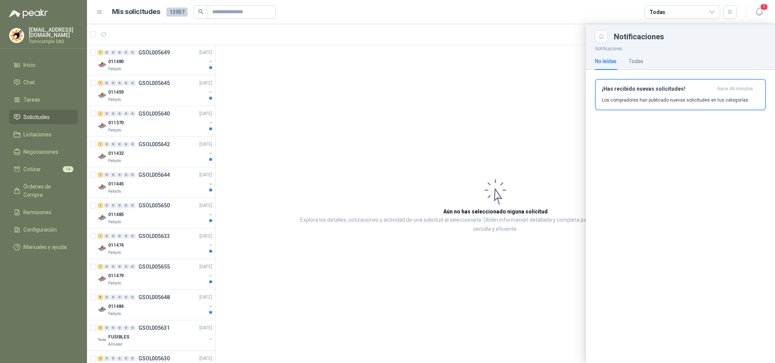 Image resolution: width=775 pixels, height=363 pixels. What do you see at coordinates (680, 95) in the screenshot?
I see `button: ¡Has recibido nuevas solicitudes!hace 44 minutos Los compradores han publicado nuevas solicitudes...` at bounding box center [680, 95].